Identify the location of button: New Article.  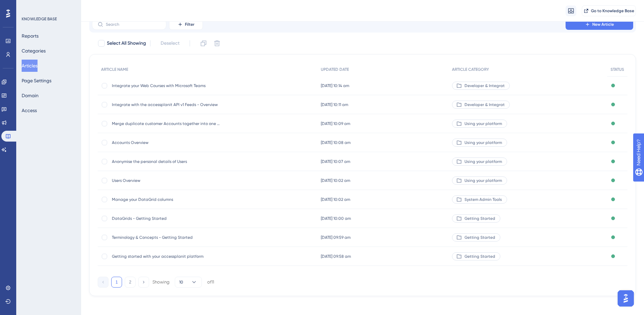
(600, 25).